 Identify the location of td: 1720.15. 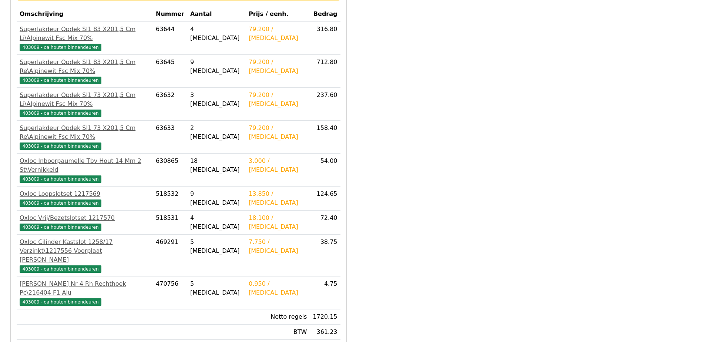
(325, 317).